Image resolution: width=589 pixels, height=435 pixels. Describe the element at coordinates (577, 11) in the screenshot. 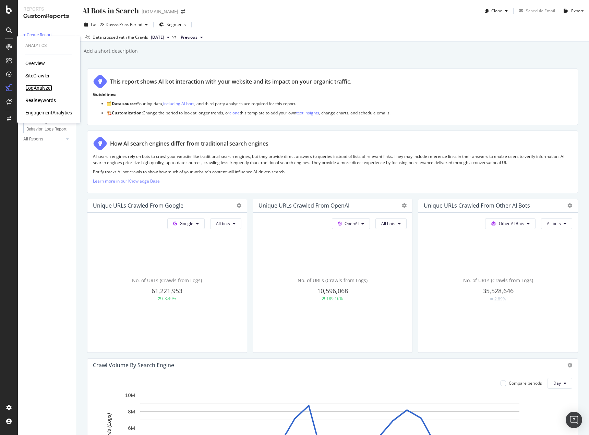

I see `div: Export` at that location.